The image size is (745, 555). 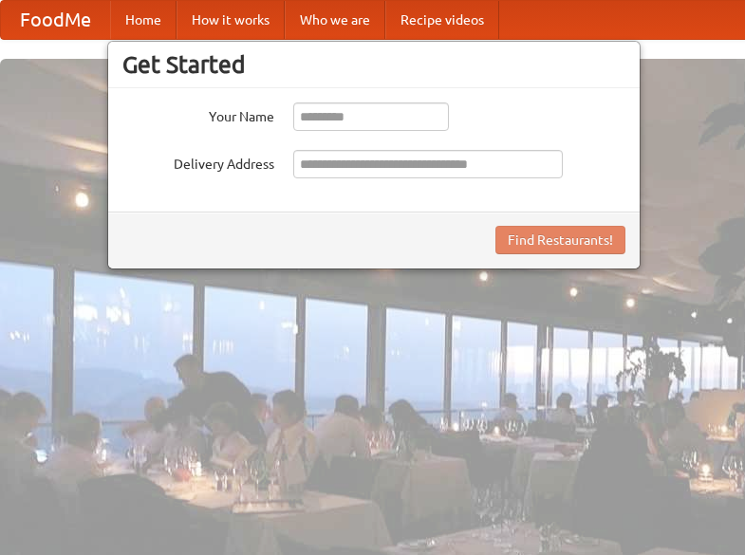 What do you see at coordinates (560, 240) in the screenshot?
I see `button: Find Restaurants!` at bounding box center [560, 240].